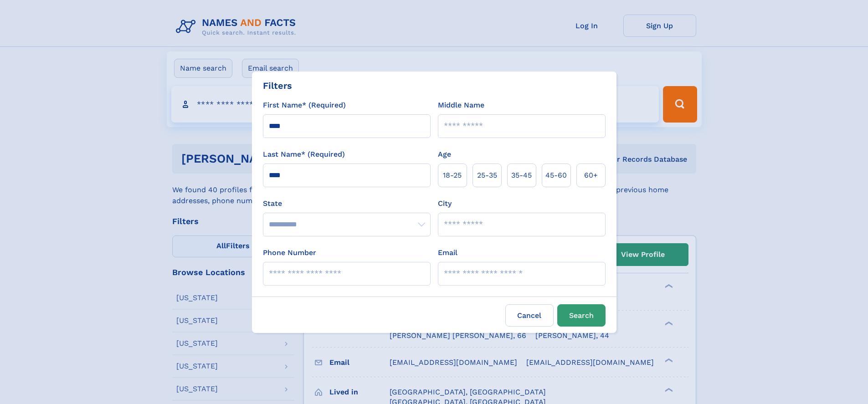 This screenshot has width=868, height=404. What do you see at coordinates (461, 106) in the screenshot?
I see `label: Middle Name` at bounding box center [461, 106].